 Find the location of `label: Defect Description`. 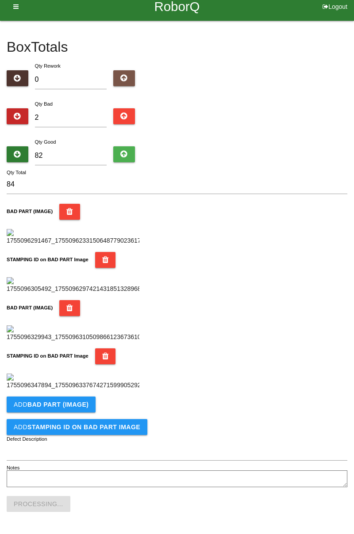

label: Defect Description is located at coordinates (27, 439).